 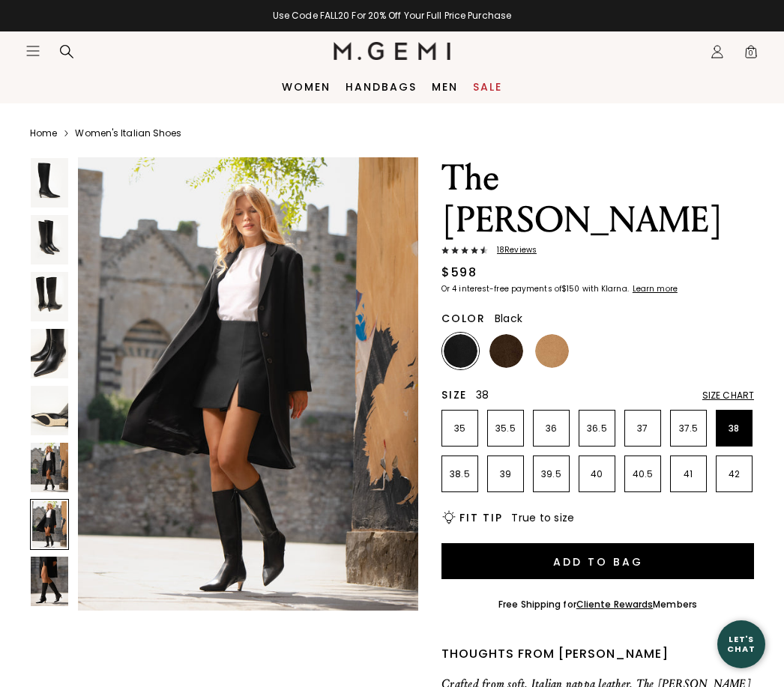 What do you see at coordinates (480, 518) in the screenshot?
I see `h2: Fit Tip` at bounding box center [480, 518].